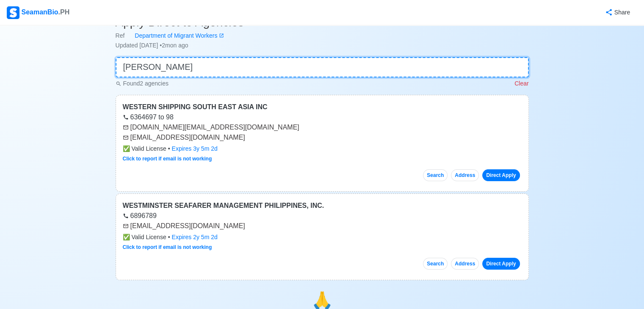 Image resolution: width=644 pixels, height=309 pixels. What do you see at coordinates (195, 148) in the screenshot?
I see `div: Expires 3y 5m 2d` at bounding box center [195, 148].